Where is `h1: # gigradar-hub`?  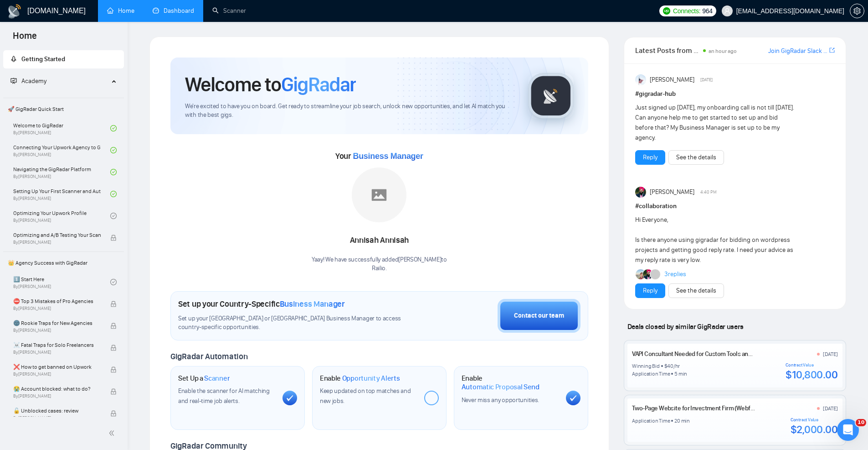 h1: # gigradar-hub is located at coordinates (735, 94).